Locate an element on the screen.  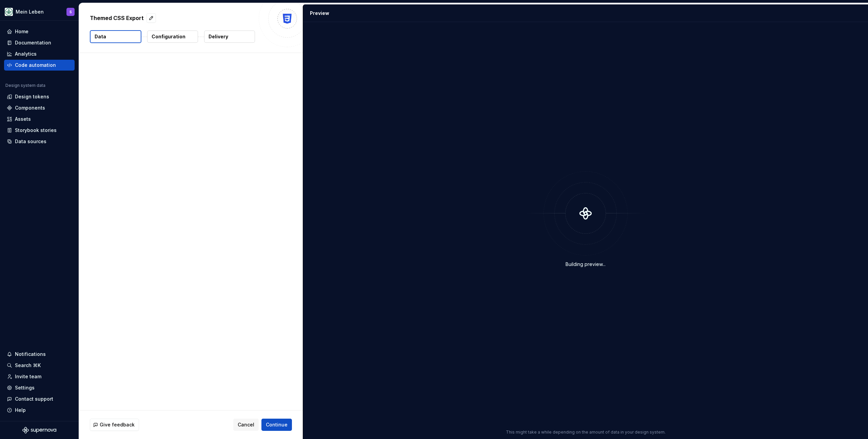
div: Contact support is located at coordinates (34, 399).